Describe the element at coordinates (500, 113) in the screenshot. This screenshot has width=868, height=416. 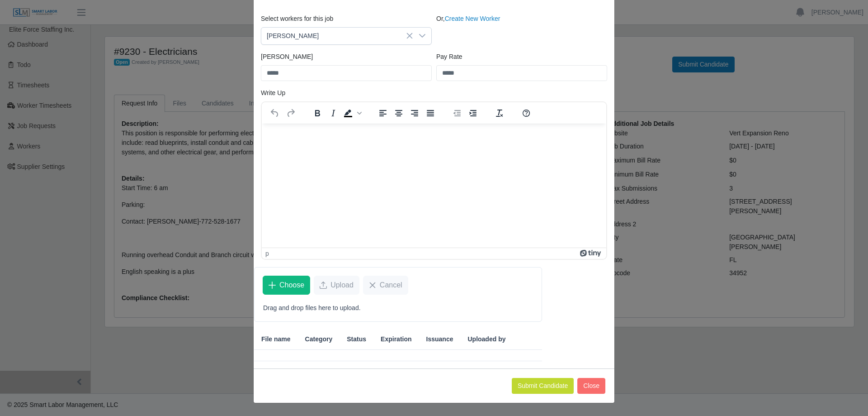
I see `button: Clear formatting` at that location.